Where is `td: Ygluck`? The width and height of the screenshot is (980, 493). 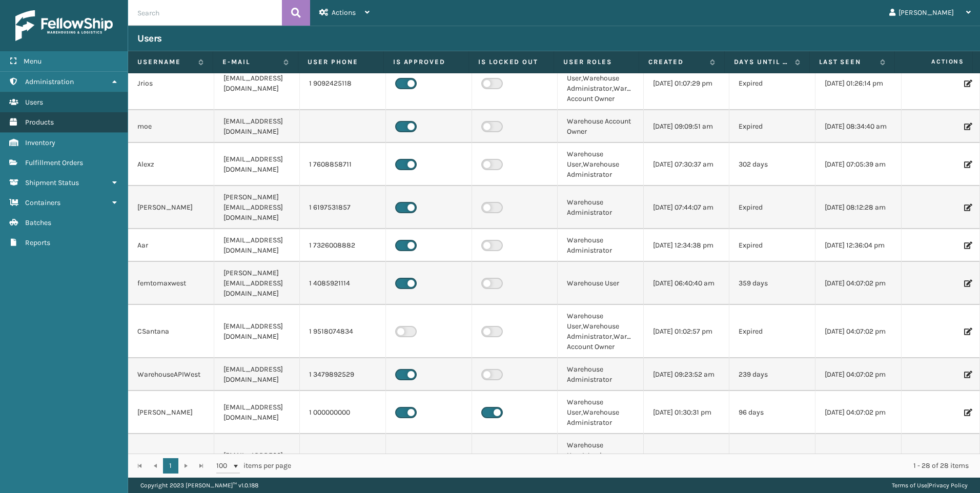
td: Ygluck is located at coordinates (171, 461).